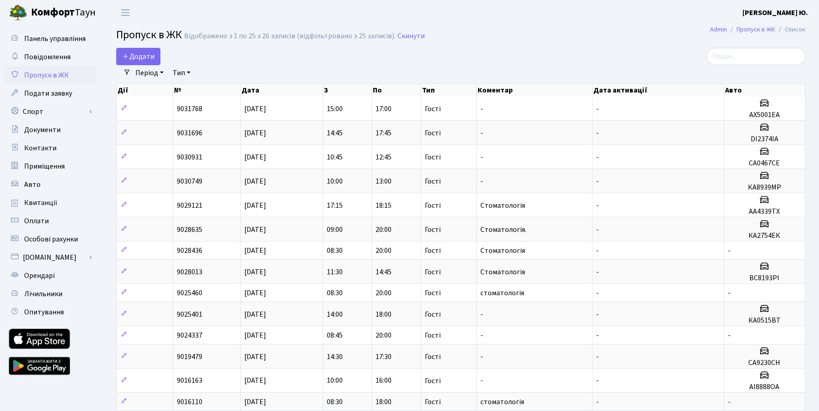  What do you see at coordinates (383, 157) in the screenshot?
I see `span: 12:45` at bounding box center [383, 157].